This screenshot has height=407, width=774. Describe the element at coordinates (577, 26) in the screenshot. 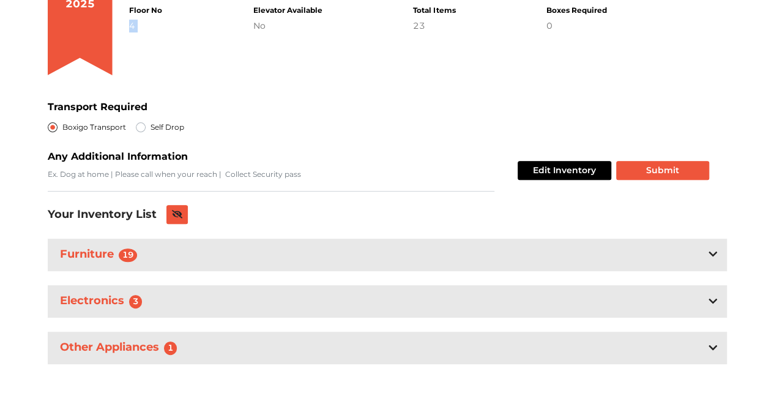

I see `div: 0` at that location.